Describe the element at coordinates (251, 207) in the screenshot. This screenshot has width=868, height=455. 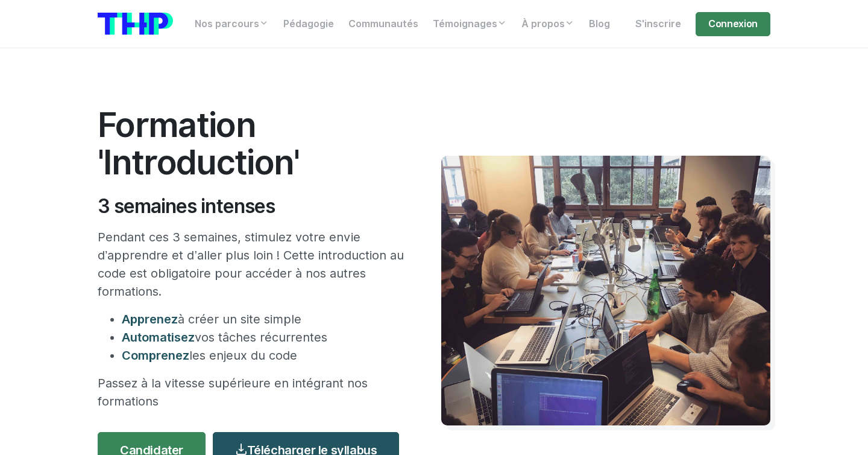
I see `h2: 3 semaines intenses` at that location.